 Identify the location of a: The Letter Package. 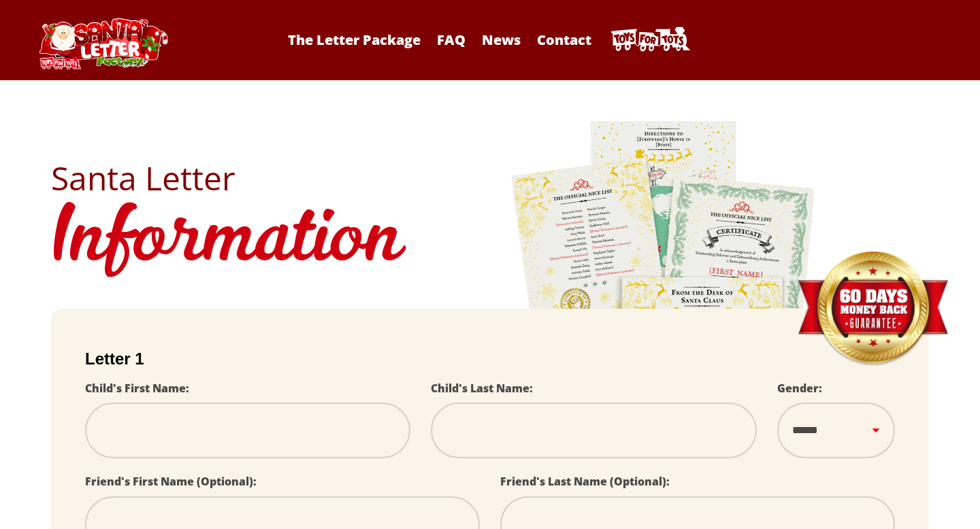
(354, 40).